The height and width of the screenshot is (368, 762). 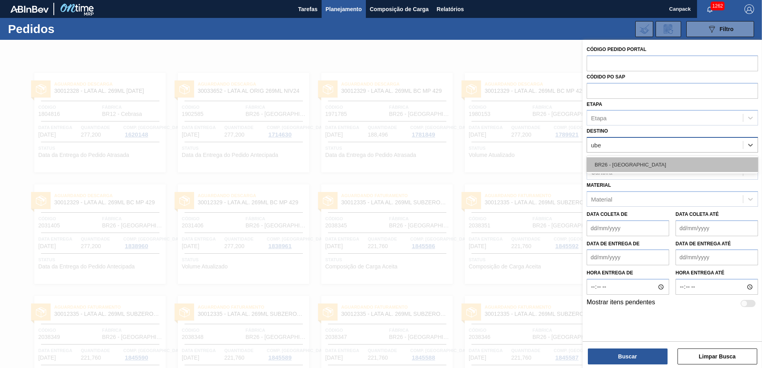 I want to click on span: Composição de Carga, so click(x=399, y=9).